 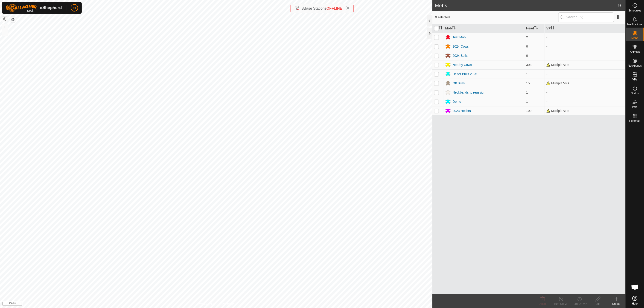 I want to click on span: Neckbands, so click(x=635, y=66).